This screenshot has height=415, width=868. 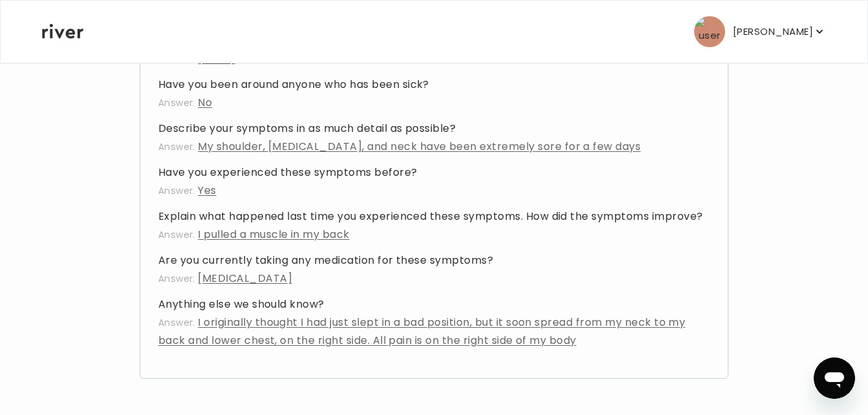 I want to click on h4: Describe your symptoms in as much detail as possible?, so click(x=434, y=129).